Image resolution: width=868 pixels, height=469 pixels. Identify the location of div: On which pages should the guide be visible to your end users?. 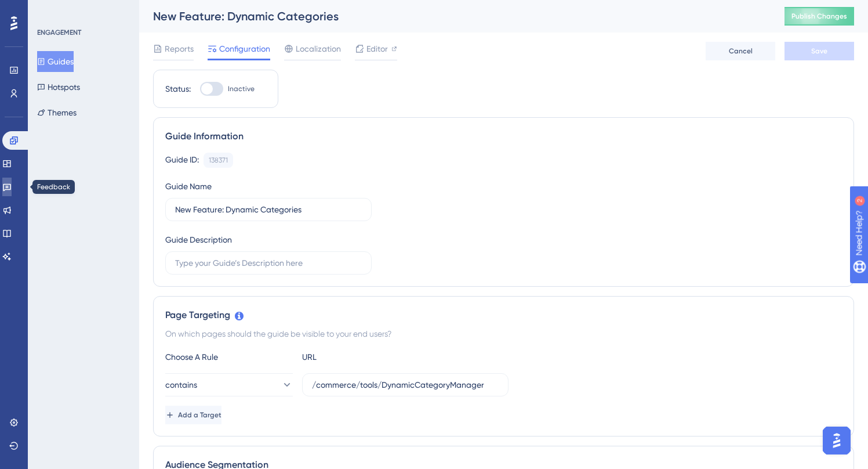
(503, 334).